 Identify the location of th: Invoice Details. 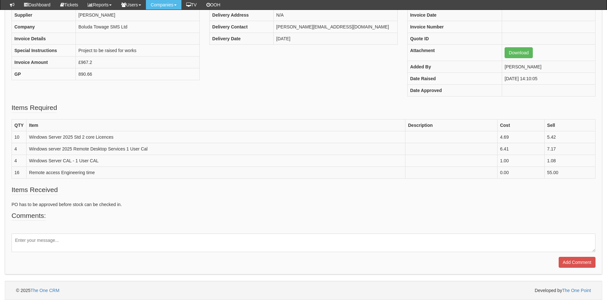
(44, 39).